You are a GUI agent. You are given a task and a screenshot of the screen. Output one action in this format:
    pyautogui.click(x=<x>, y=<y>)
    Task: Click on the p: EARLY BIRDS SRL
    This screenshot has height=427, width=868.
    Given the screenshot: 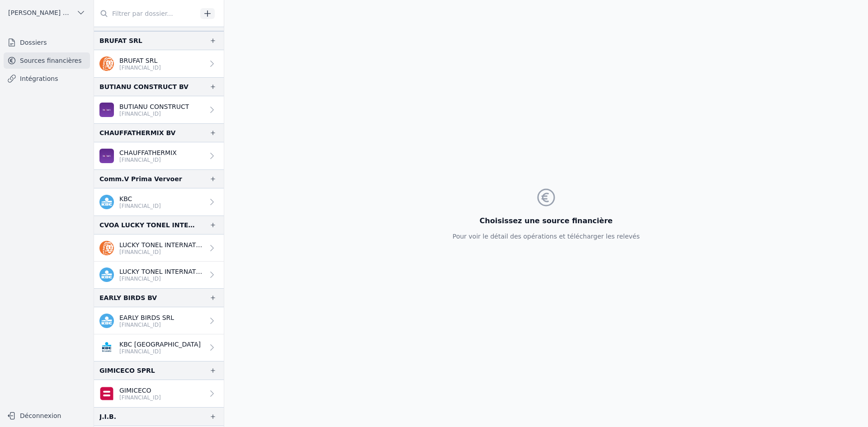 What is the action you would take?
    pyautogui.click(x=147, y=318)
    